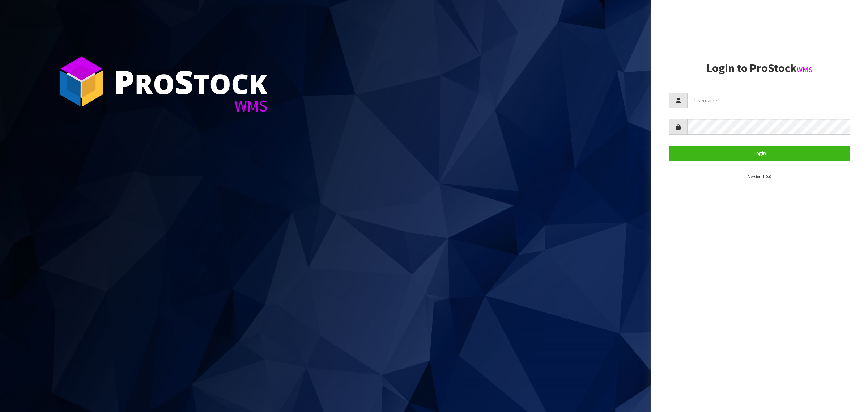  What do you see at coordinates (124, 81) in the screenshot?
I see `span: P` at bounding box center [124, 81].